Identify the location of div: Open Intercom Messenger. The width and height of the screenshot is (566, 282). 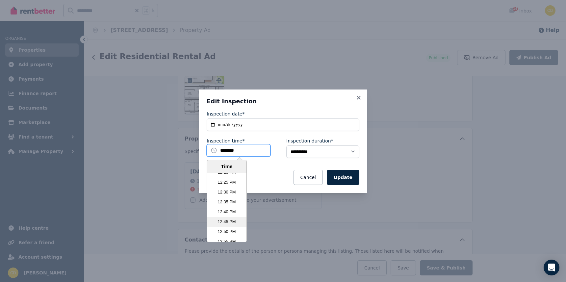
(551, 267).